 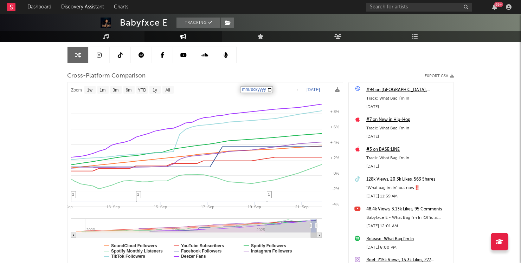 I want to click on text: 19. Sep, so click(x=254, y=207).